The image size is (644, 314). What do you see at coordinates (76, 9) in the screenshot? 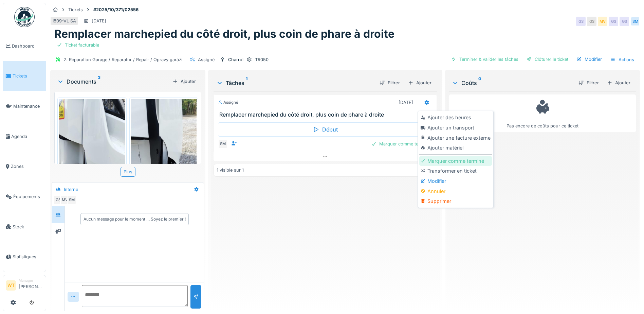
I see `div: Tickets` at bounding box center [76, 9].